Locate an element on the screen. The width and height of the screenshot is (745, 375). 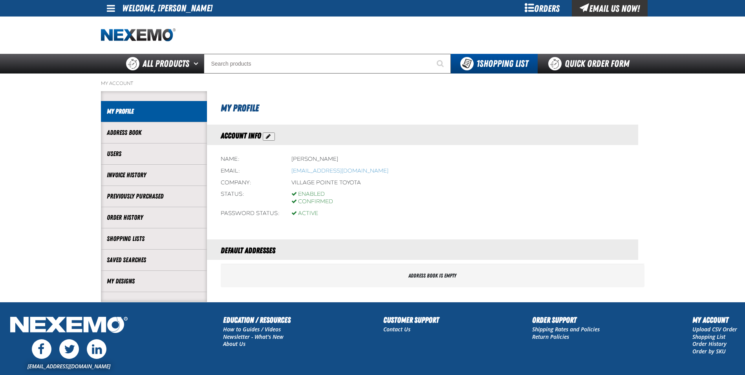
a: Return Policies is located at coordinates (551, 336).